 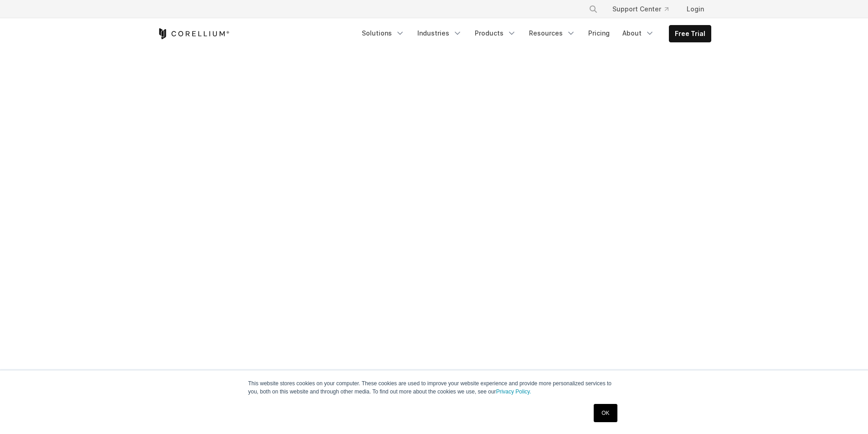 I want to click on a: Corellium Home, so click(x=193, y=34).